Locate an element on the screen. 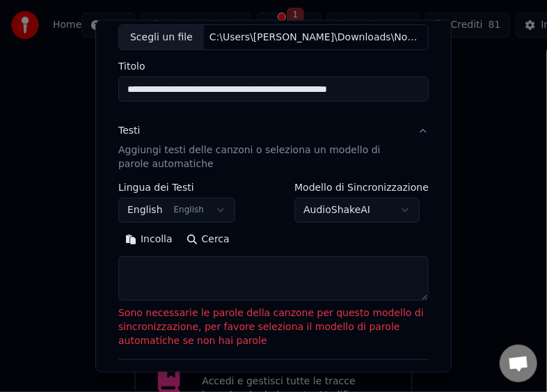 The image size is (547, 392). p: Sono necessarie le parole della canzone per questo modello di sincronizzazione, per favore selezi... is located at coordinates (274, 327).